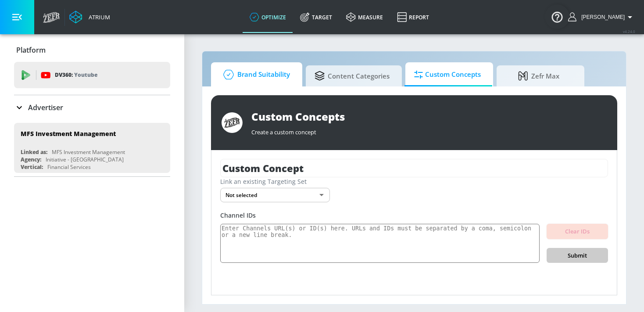 Image resolution: width=644 pixels, height=312 pixels. What do you see at coordinates (69, 167) in the screenshot?
I see `div: Financial Services` at bounding box center [69, 167].